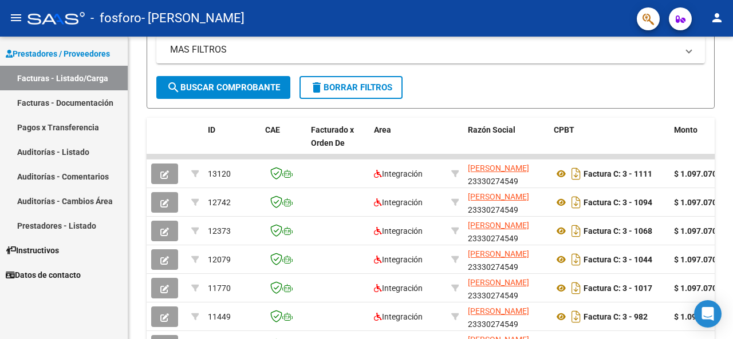 Image resolution: width=733 pixels, height=339 pixels. What do you see at coordinates (283, 143) in the screenshot?
I see `datatable-header-cell: CAE` at bounding box center [283, 143].